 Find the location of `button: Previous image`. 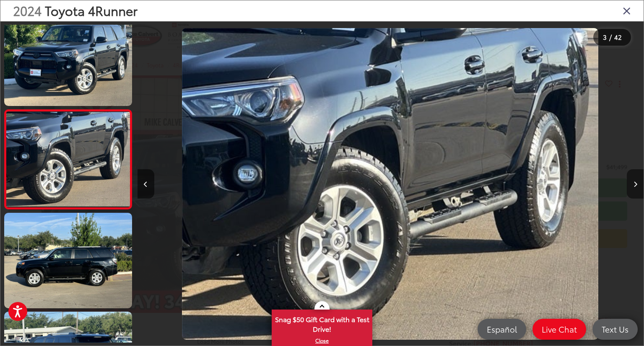

button: Previous image is located at coordinates (146, 184).